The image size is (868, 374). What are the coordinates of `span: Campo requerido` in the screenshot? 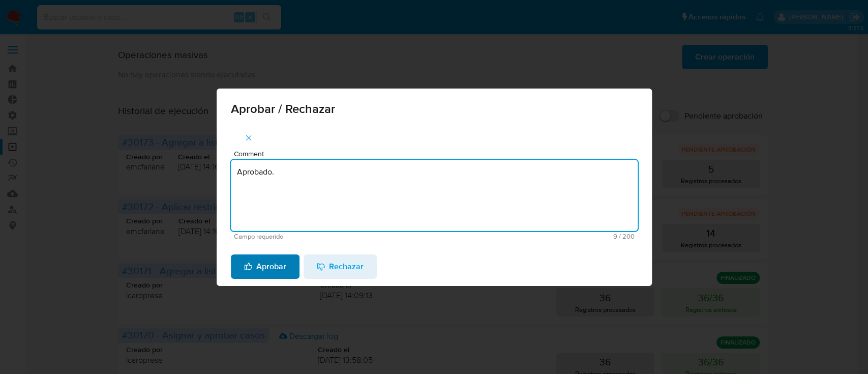 It's located at (334, 236).